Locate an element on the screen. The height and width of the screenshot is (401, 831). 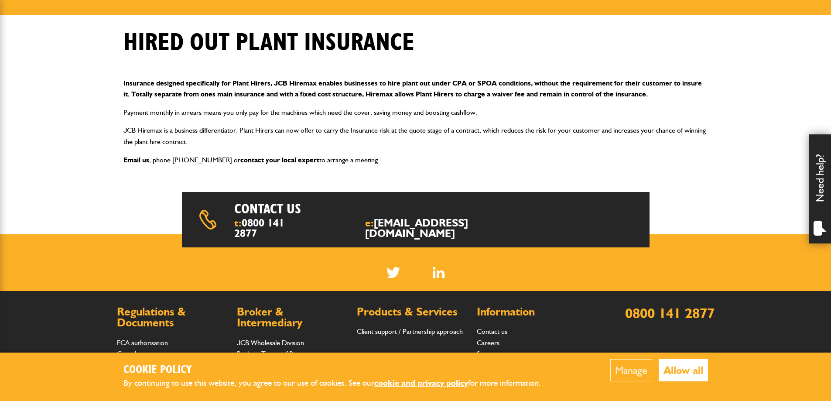
a: FCA authorisation is located at coordinates (142, 342).